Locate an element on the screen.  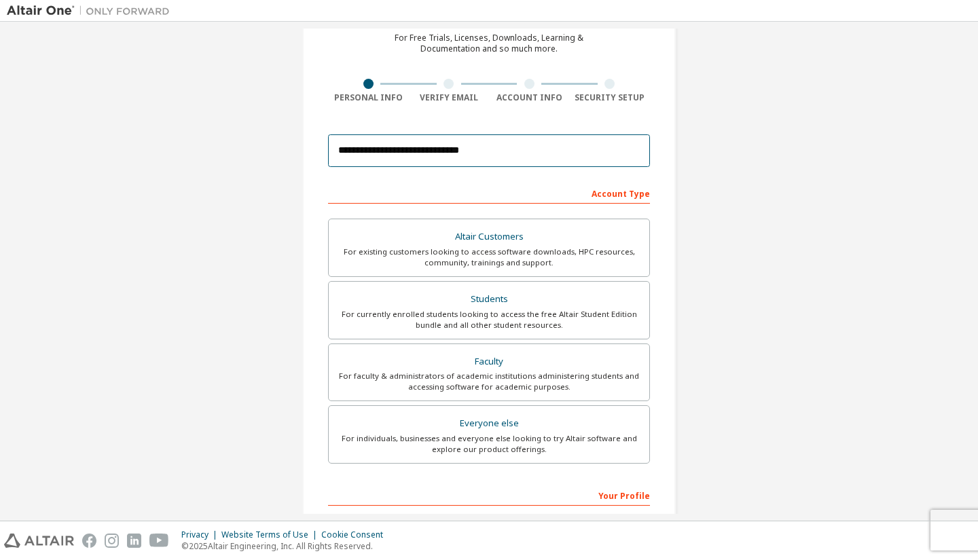
div: Personal Info is located at coordinates (368, 98).